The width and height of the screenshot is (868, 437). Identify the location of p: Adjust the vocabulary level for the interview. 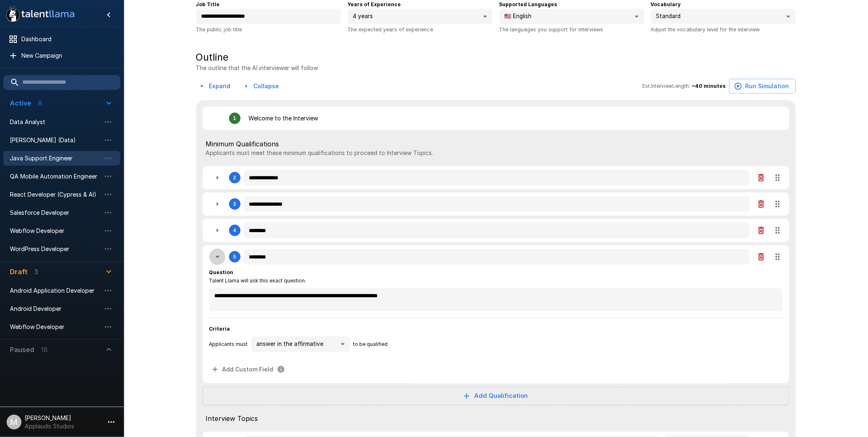
(723, 29).